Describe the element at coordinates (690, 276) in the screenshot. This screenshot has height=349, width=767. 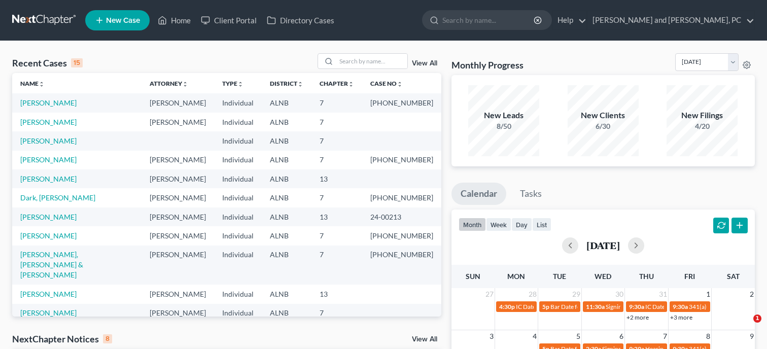
I see `span: Fri` at that location.